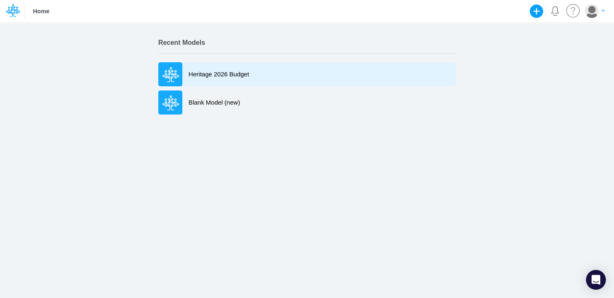  Describe the element at coordinates (214, 102) in the screenshot. I see `p: Blank Model (new)` at that location.